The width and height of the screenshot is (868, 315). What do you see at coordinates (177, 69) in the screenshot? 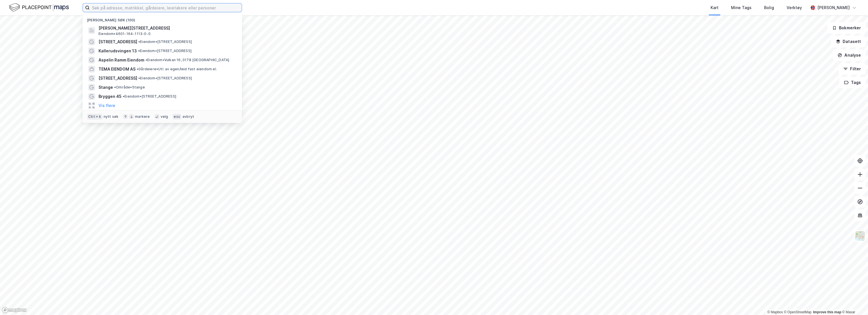
I see `span: Gårdeiere • Utl. av egen/leid fast eiendom el.` at bounding box center [177, 69].